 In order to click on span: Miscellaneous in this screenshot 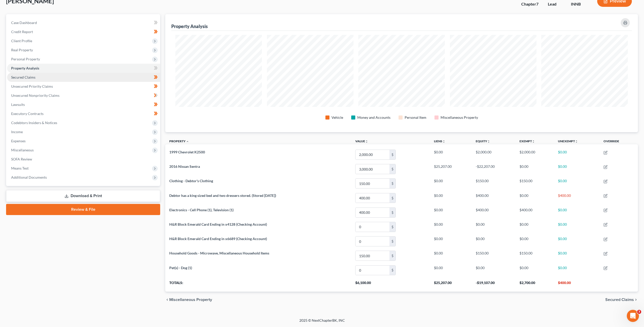, I will do `click(22, 150)`.